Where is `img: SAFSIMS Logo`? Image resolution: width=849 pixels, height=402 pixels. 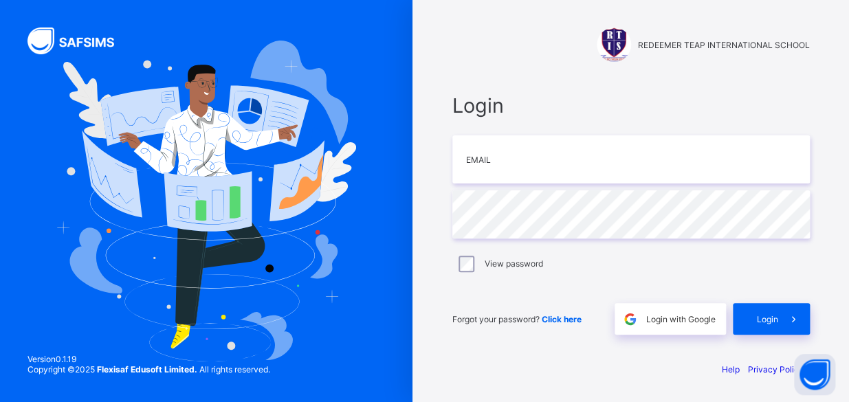
img: SAFSIMS Logo is located at coordinates (79, 41).